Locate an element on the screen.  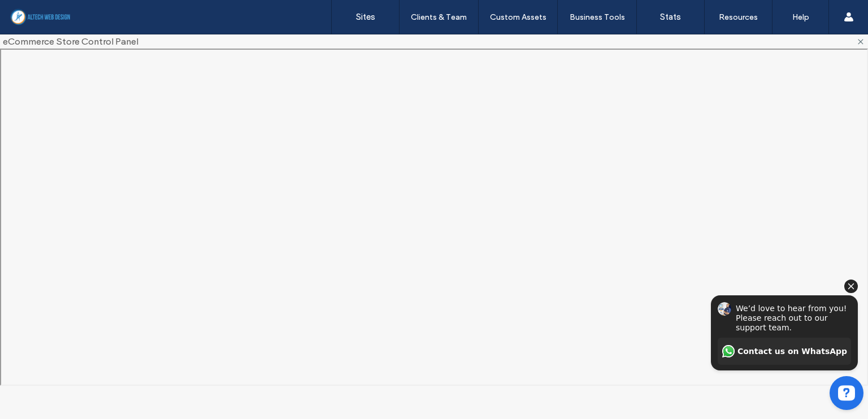
label: Clients & Team is located at coordinates (439, 17).